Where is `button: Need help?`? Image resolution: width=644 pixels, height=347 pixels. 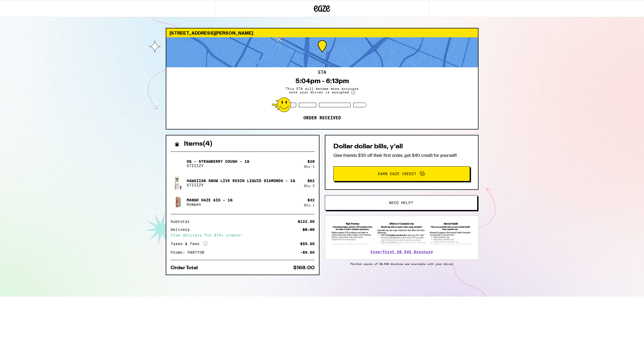
button: Need help? is located at coordinates (401, 203).